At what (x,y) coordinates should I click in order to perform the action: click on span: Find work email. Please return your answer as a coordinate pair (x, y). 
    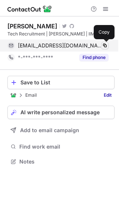
    Looking at the image, I should click on (66, 147).